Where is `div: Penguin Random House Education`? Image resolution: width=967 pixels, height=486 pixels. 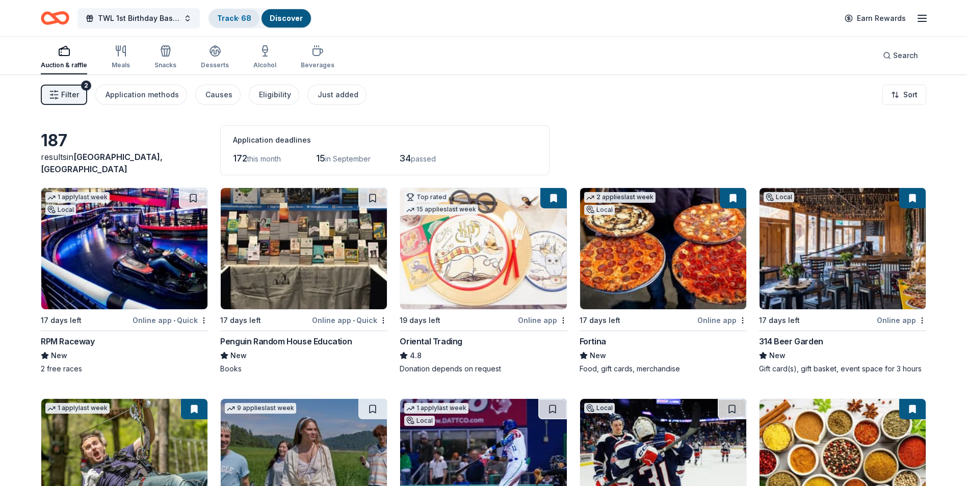 div: Penguin Random House Education is located at coordinates (286, 341).